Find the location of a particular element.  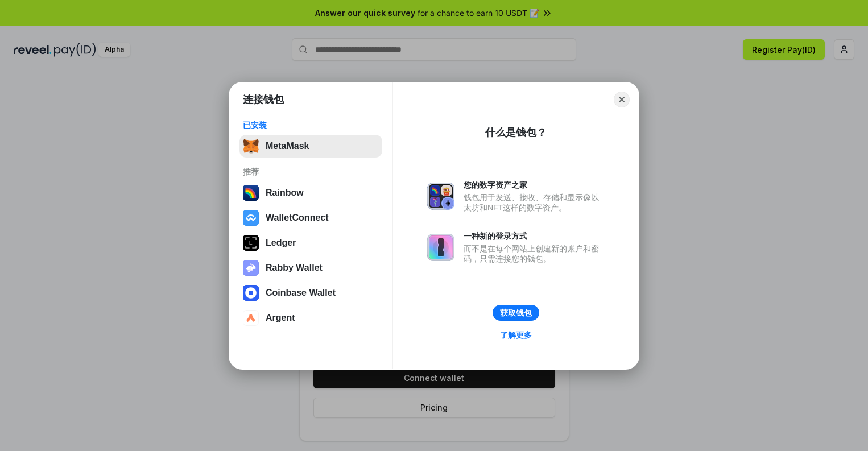

div: 您的数字资产之家 is located at coordinates (535, 185).